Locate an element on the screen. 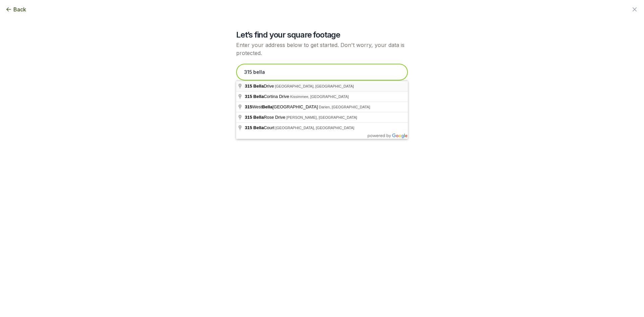 This screenshot has width=644, height=317. h2: Let’s find your square footage is located at coordinates (322, 35).